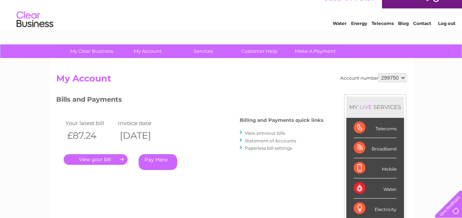  Describe the element at coordinates (375, 189) in the screenshot. I see `div: Water` at that location.